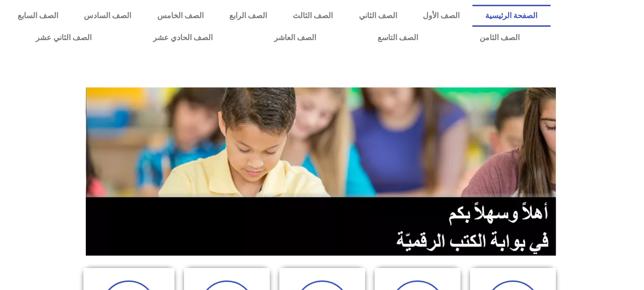  Describe the element at coordinates (180, 16) in the screenshot. I see `a: الصف الخامس` at that location.